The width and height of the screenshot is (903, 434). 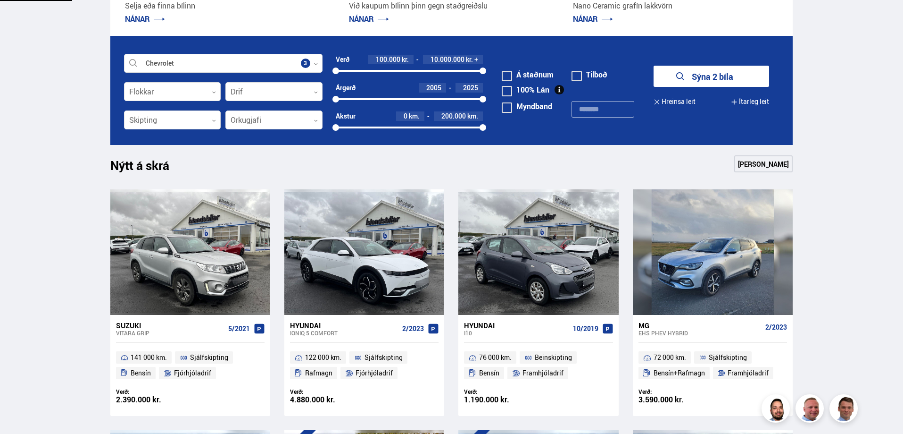 I want to click on img: FbJEzSuNWCJXmdc-.webp, so click(x=845, y=409).